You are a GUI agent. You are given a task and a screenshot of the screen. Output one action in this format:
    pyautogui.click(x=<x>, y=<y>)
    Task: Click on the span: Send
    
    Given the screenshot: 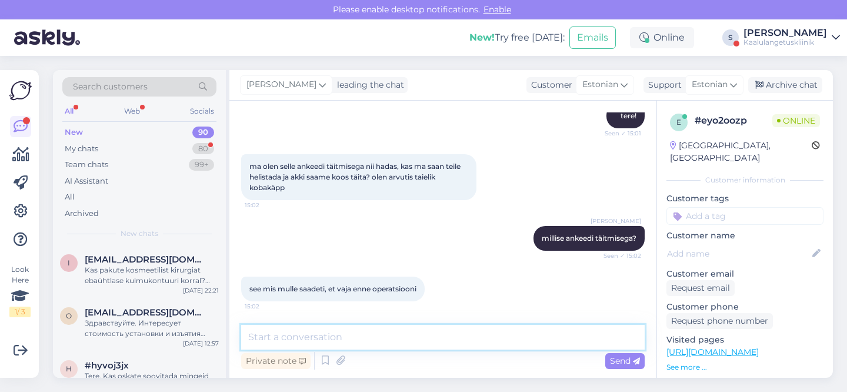 What is the action you would take?
    pyautogui.click(x=625, y=361)
    